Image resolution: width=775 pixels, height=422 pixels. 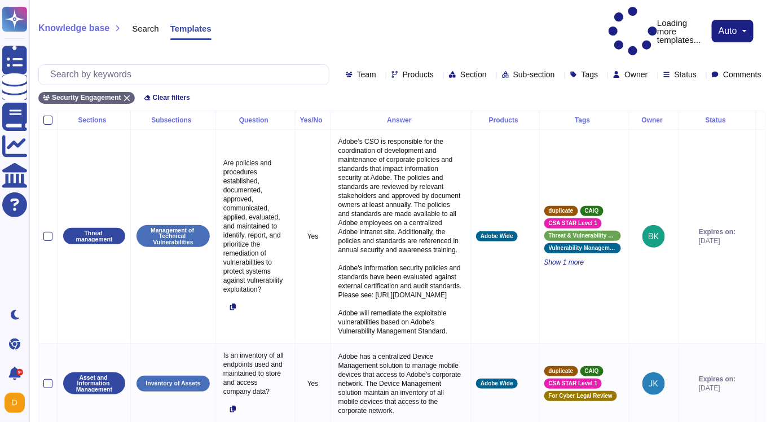 I want to click on div: Sections, so click(x=94, y=120).